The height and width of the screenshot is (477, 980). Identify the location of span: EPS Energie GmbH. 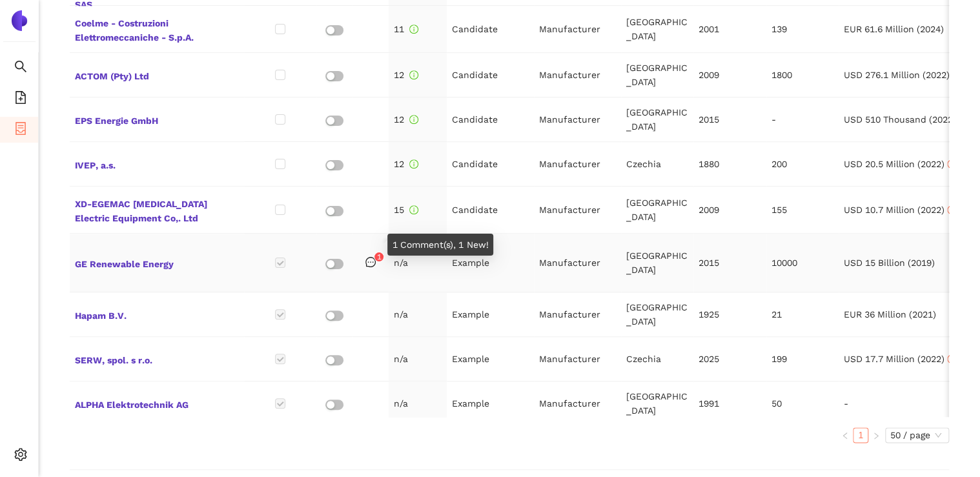
(157, 120).